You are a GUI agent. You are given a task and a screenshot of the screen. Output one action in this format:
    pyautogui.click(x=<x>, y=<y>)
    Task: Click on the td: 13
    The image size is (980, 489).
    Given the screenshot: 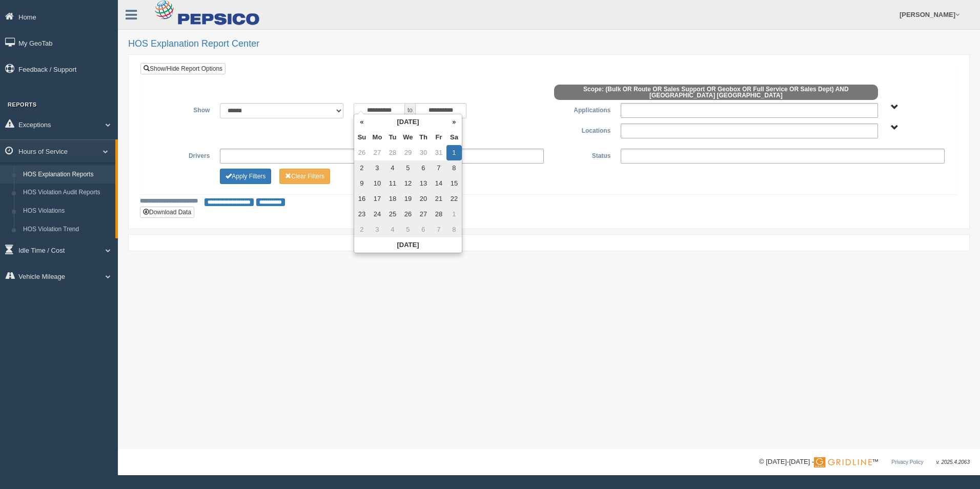 What is the action you would take?
    pyautogui.click(x=423, y=184)
    